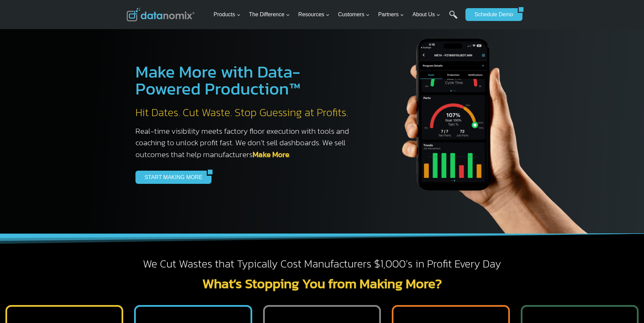 The height and width of the screenshot is (323, 644). I want to click on img: Datanomix, so click(161, 15).